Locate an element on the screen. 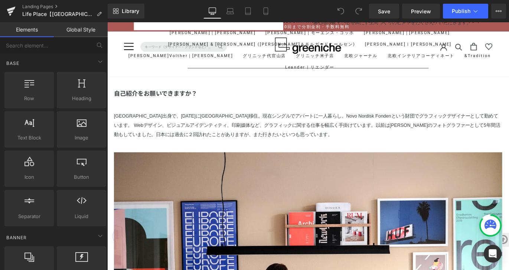 Image resolution: width=509 pixels, height=270 pixels. button: Publish is located at coordinates (466, 11).